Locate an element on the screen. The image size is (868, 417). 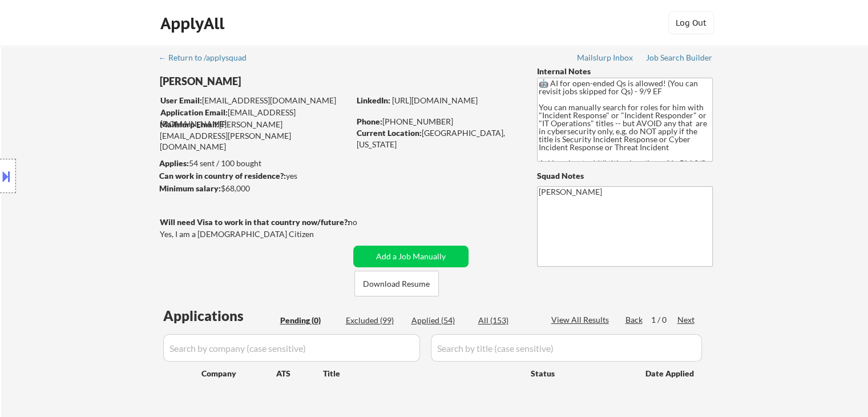
div: Pending (0) is located at coordinates (309, 321).